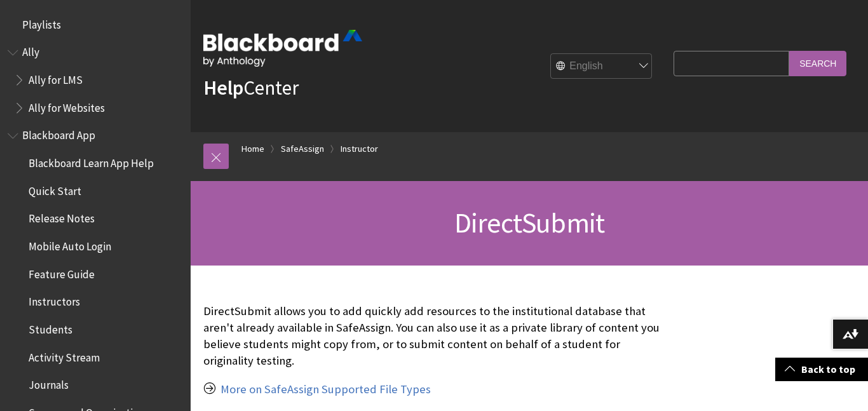 The height and width of the screenshot is (411, 868). What do you see at coordinates (602, 67) in the screenshot?
I see `select: Site Language Selector` at bounding box center [602, 67].